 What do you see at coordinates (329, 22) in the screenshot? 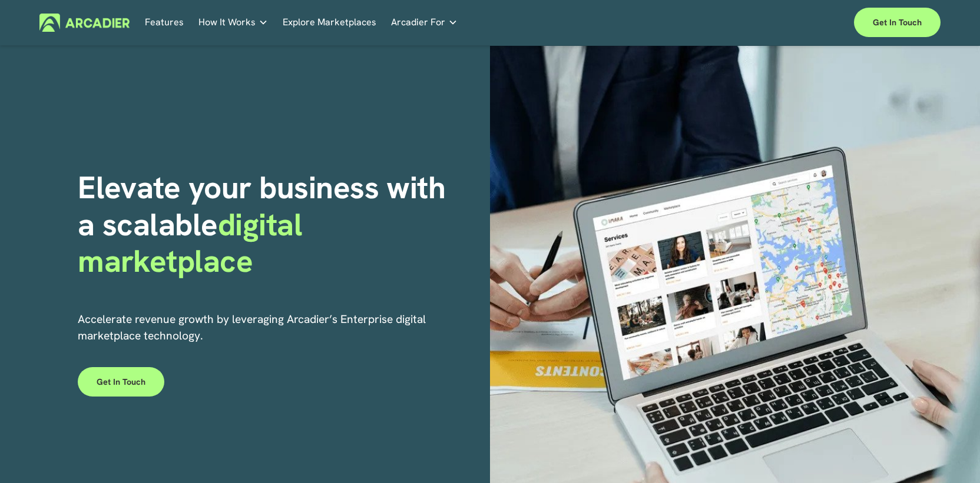
I see `a: Explore Marketplaces` at bounding box center [329, 22].